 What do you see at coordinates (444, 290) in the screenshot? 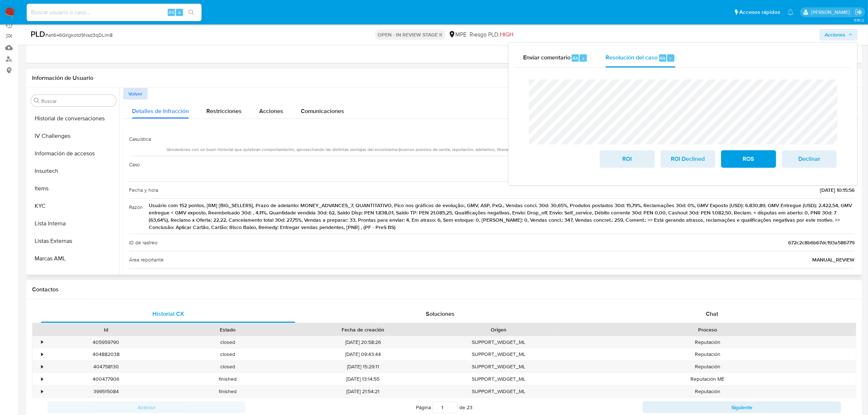
I see `h1: Contactos` at bounding box center [444, 290].